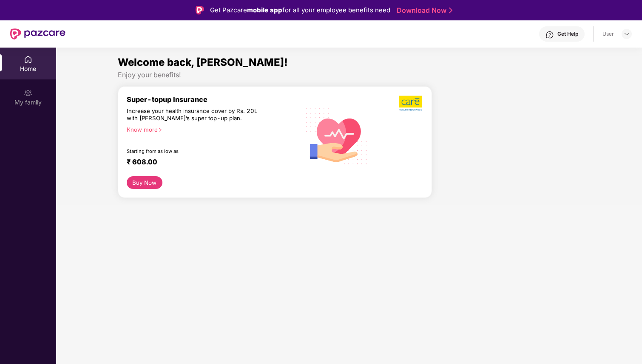 The width and height of the screenshot is (642, 364). I want to click on img: Stroke, so click(451, 10).